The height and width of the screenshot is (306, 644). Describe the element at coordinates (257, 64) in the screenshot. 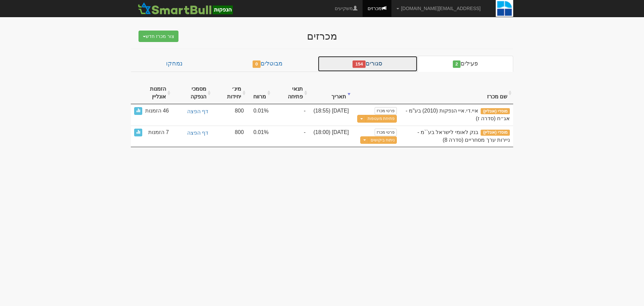

I see `span: 0` at that location.